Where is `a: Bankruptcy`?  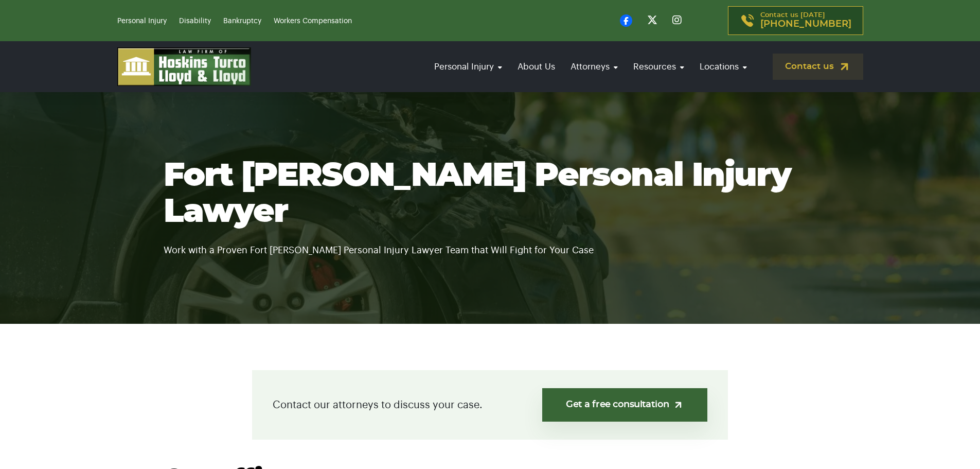 a: Bankruptcy is located at coordinates (242, 21).